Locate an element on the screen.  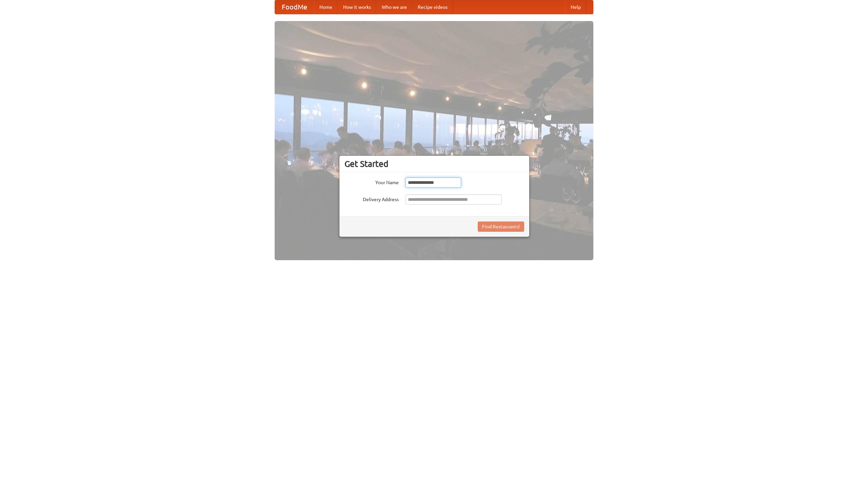
a: Help is located at coordinates (576, 7).